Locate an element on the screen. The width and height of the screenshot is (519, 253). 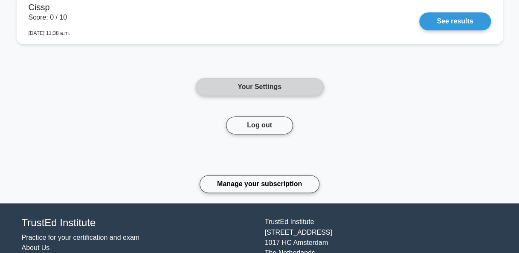
a: Practice for your certification and exam is located at coordinates (81, 237).